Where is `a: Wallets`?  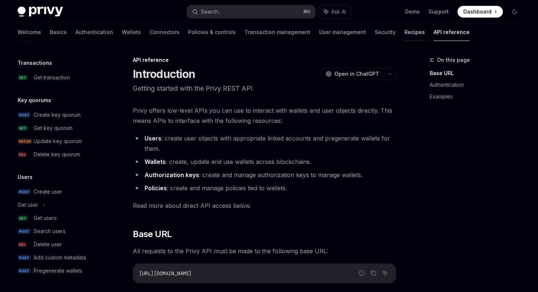 a: Wallets is located at coordinates (131, 32).